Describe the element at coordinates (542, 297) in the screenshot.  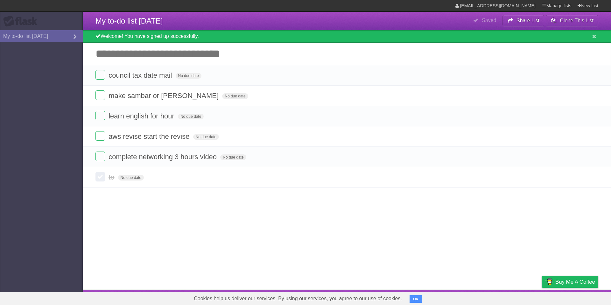
I see `a: Privacy` at that location.